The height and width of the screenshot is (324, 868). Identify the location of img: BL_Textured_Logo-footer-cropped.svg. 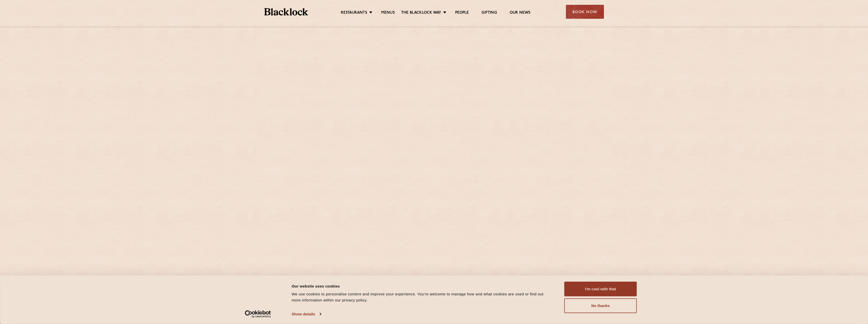
(286, 11).